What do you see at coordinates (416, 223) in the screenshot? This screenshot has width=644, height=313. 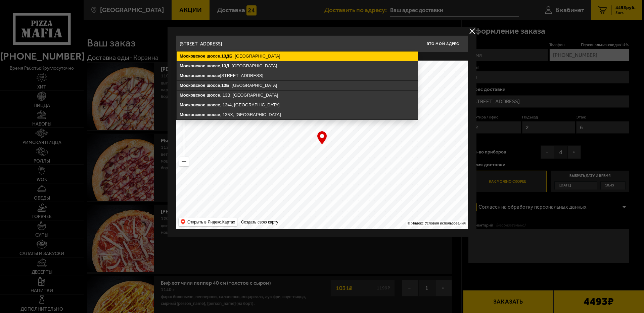 I see `ymaps: © Яндекс` at bounding box center [416, 223].